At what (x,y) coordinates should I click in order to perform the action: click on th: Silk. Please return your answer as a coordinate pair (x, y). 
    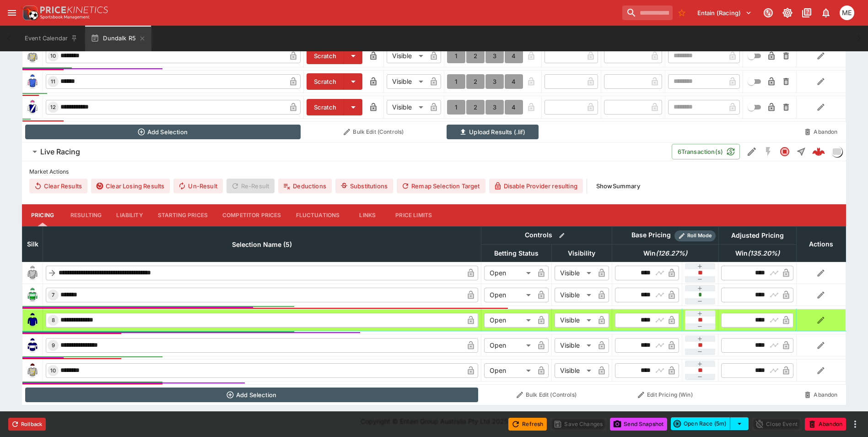
    Looking at the image, I should click on (33, 244).